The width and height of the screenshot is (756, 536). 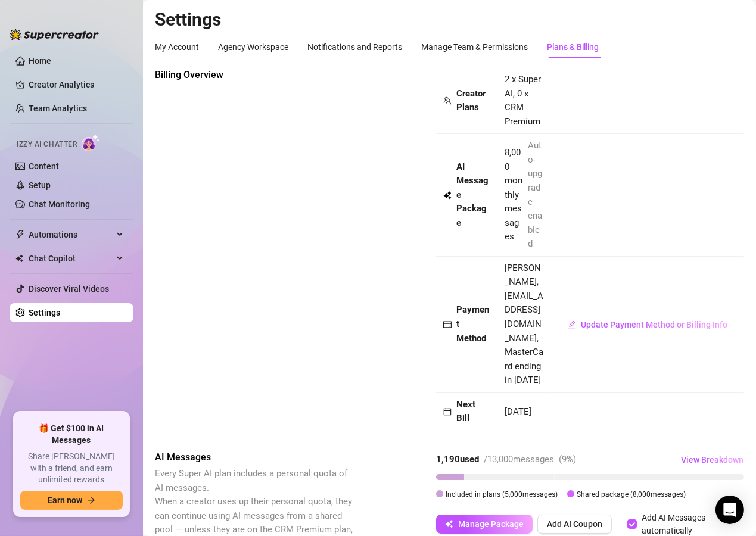 I want to click on span: Add AI Coupon, so click(x=574, y=524).